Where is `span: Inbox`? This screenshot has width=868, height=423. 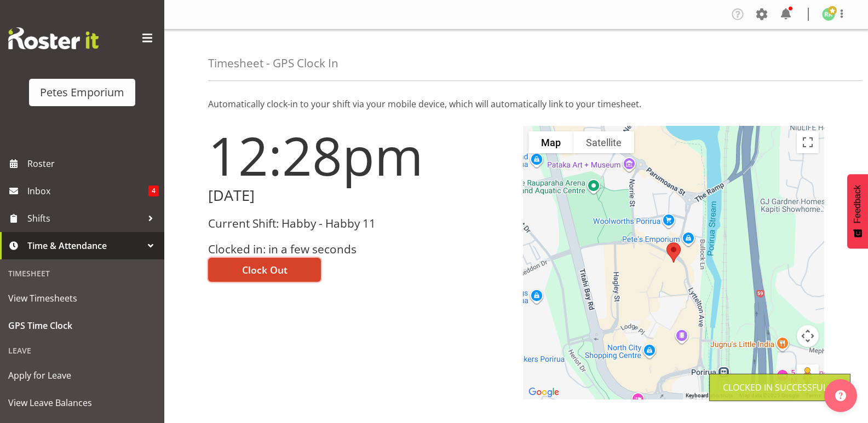
span: Inbox is located at coordinates (87, 191).